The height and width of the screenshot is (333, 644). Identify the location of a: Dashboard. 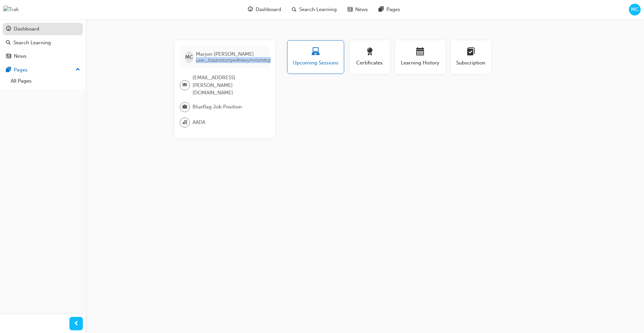
(43, 29).